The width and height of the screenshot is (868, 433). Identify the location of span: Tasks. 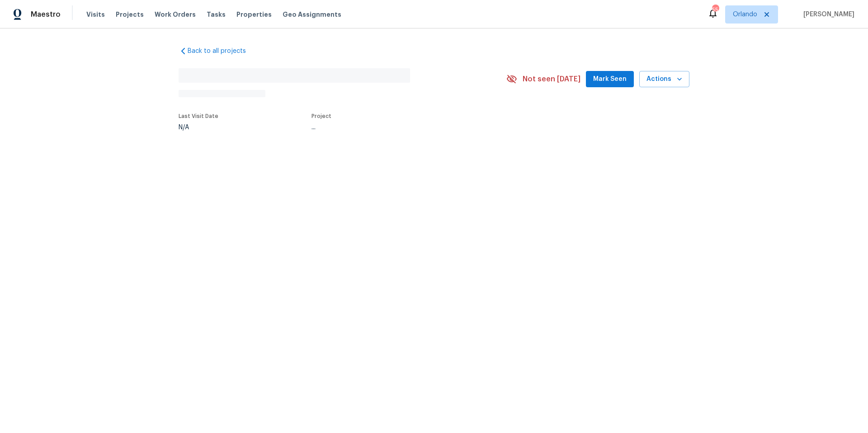
(216, 14).